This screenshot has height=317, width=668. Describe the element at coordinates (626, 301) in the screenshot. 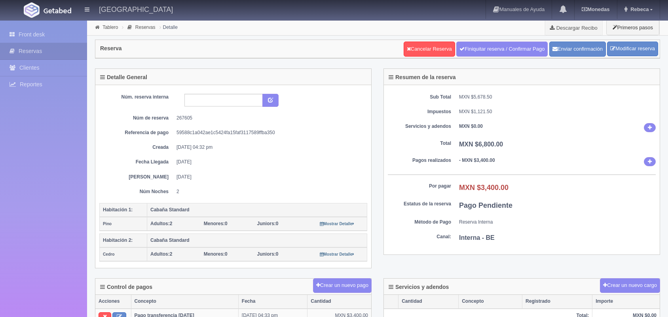

I see `th: Importe` at that location.